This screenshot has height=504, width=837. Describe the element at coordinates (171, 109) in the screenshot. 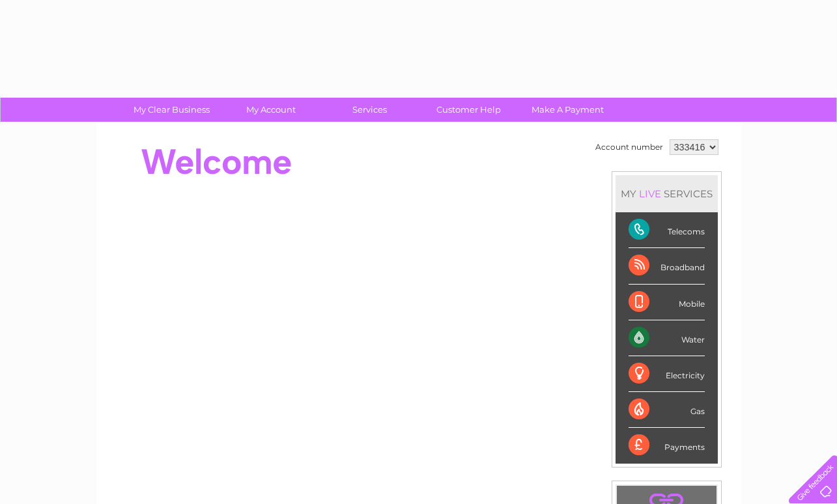

I see `a: My Clear Business` at that location.